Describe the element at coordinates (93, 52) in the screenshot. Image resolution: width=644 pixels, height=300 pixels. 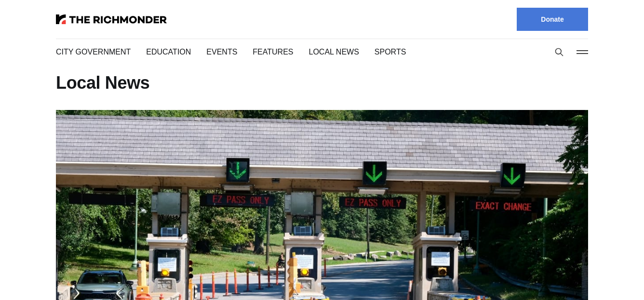
I see `a: City Government` at that location.